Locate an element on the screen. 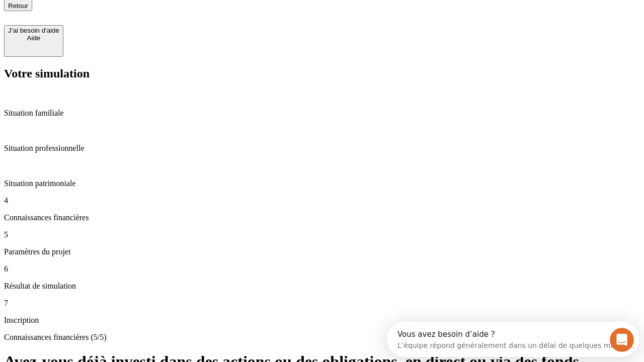 The height and width of the screenshot is (362, 644). p: Paramètres du projet is located at coordinates (322, 252).